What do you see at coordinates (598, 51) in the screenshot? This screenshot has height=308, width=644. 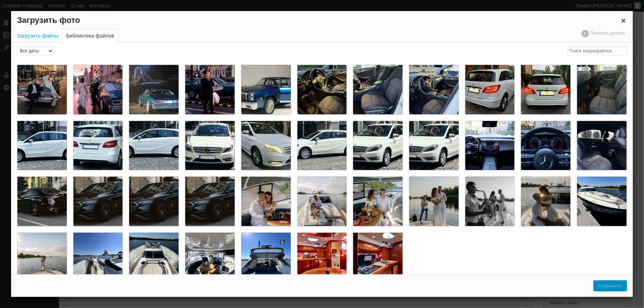 I see `input: Поиск медиафайлов...` at bounding box center [598, 51].